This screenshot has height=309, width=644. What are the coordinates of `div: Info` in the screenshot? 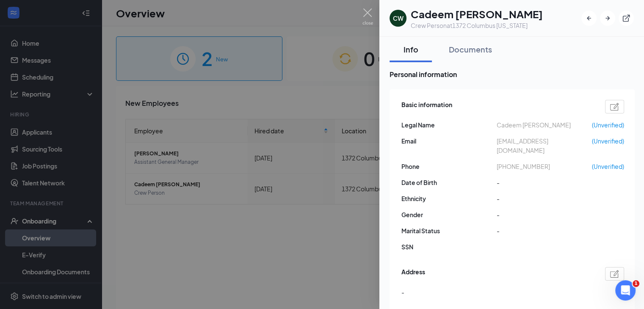 It's located at (411, 49).